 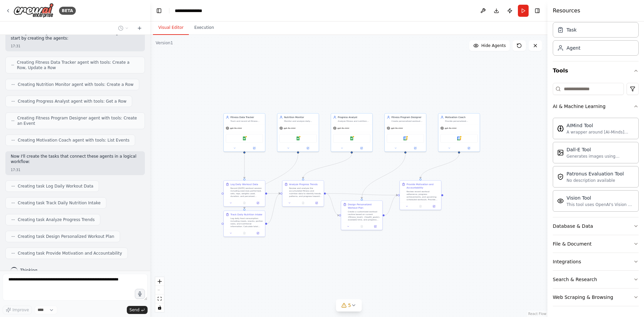 What do you see at coordinates (595, 40) in the screenshot?
I see `div: Crew` at bounding box center [595, 40].